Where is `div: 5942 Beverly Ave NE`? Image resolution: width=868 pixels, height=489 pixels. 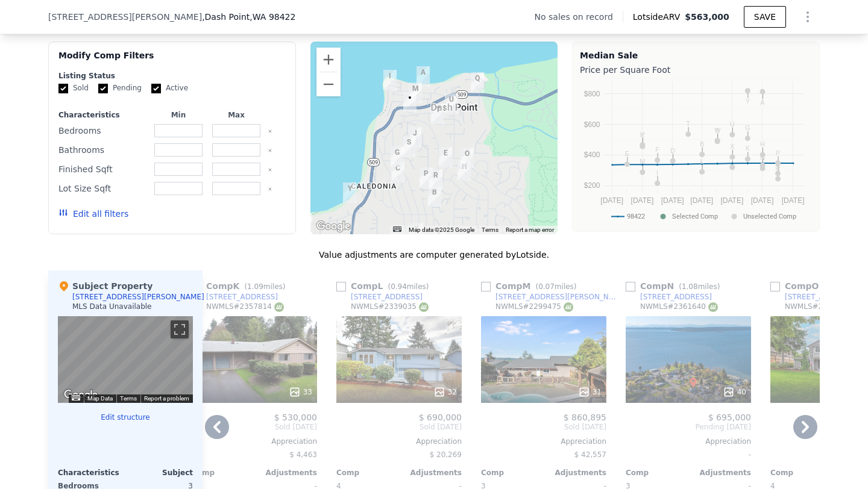
div: 5942 Beverly Ave NE is located at coordinates (398, 157).